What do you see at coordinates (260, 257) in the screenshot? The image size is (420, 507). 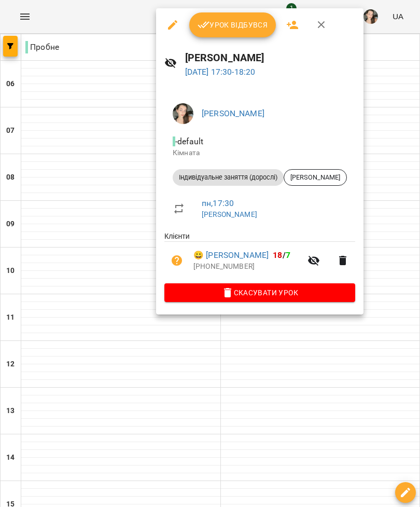 I see `ul: Клієнти` at bounding box center [260, 257].